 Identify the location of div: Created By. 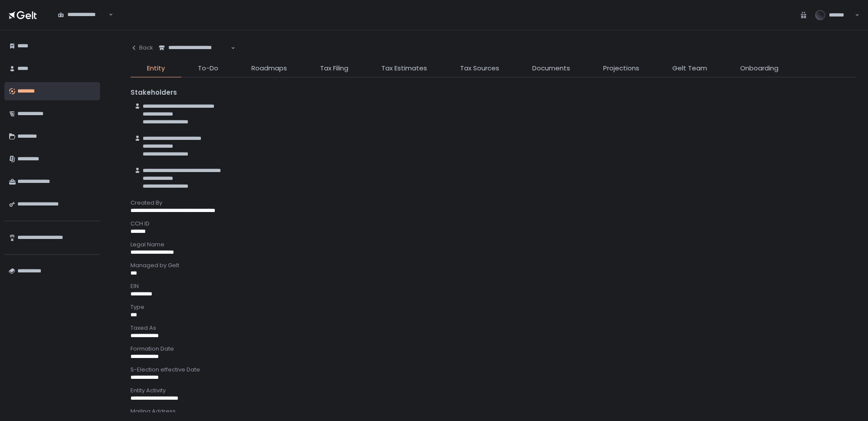
(493, 203).